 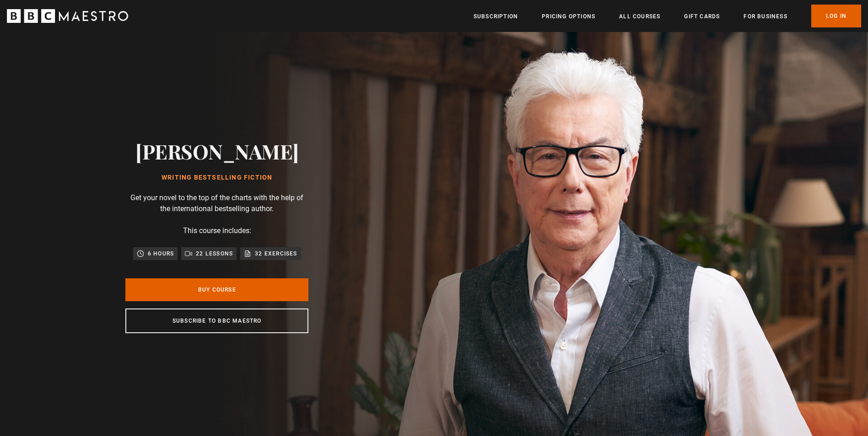 What do you see at coordinates (67, 16) in the screenshot?
I see `svg: BBC Maestro` at bounding box center [67, 16].